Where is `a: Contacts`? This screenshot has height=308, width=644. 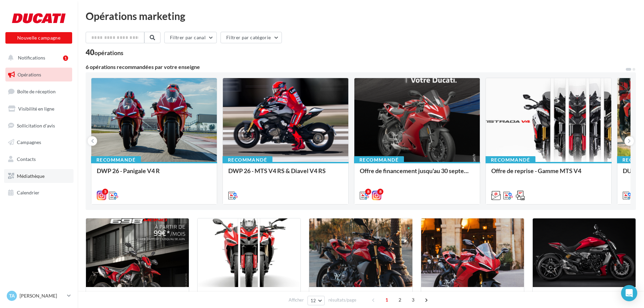
a: Contacts is located at coordinates (39, 159).